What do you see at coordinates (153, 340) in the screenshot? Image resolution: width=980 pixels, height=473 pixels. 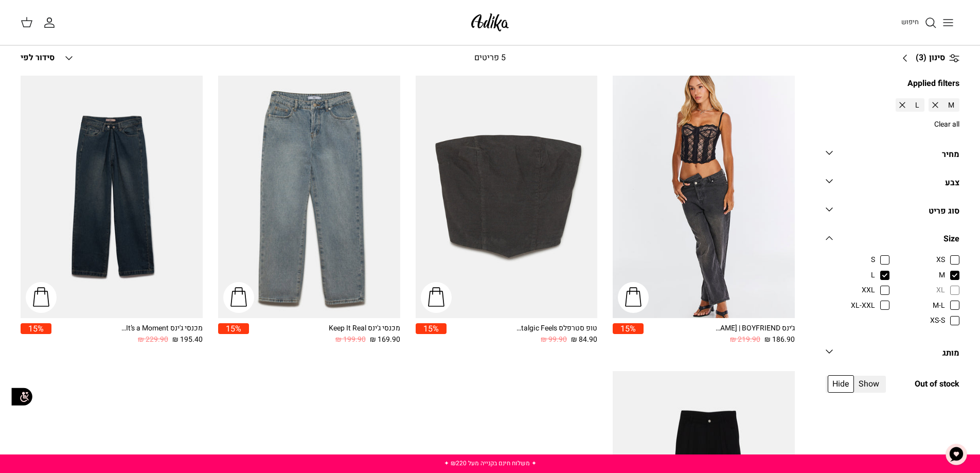 I see `span: 229.90 ₪` at bounding box center [153, 340].